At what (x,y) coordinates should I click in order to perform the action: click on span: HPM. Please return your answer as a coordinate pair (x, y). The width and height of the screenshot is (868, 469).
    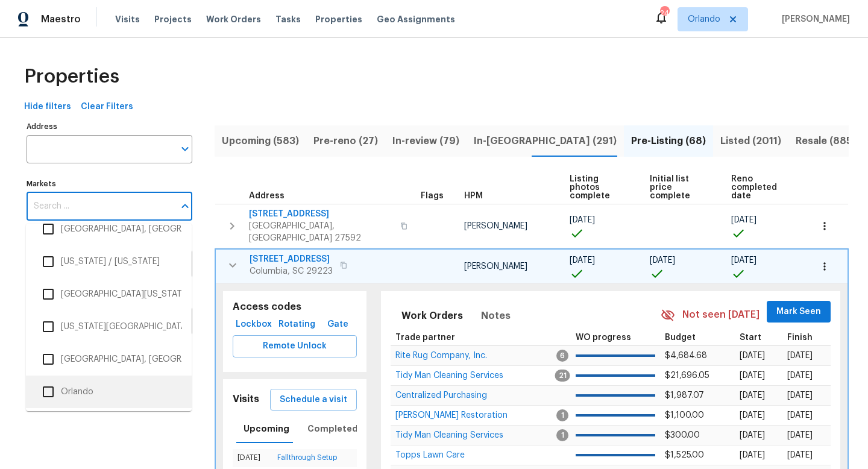
    Looking at the image, I should click on (473, 196).